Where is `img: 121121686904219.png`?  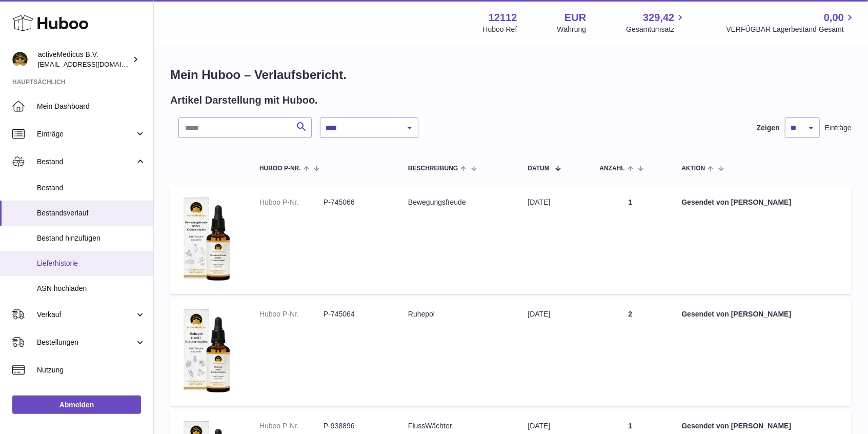
img: 121121686904219.png is located at coordinates (206, 239).